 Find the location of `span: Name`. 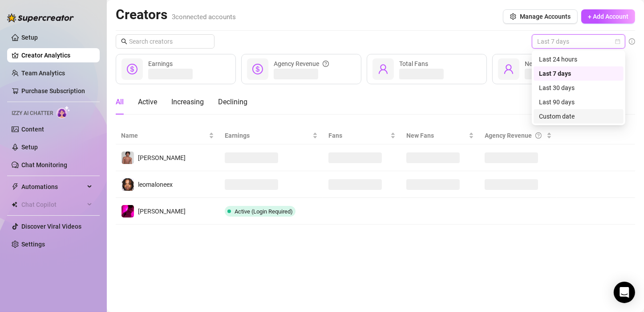

span: Name is located at coordinates (164, 136).